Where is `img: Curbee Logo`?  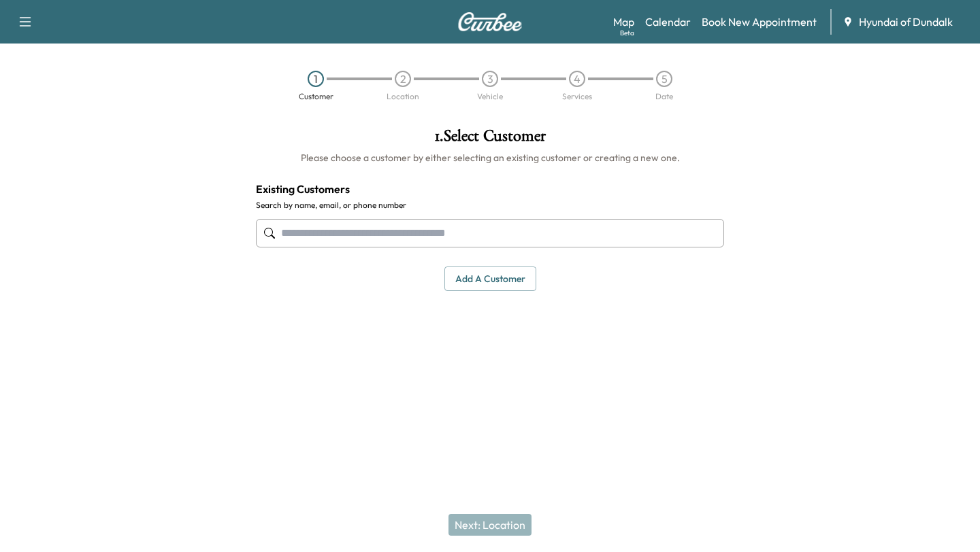 img: Curbee Logo is located at coordinates (490, 22).